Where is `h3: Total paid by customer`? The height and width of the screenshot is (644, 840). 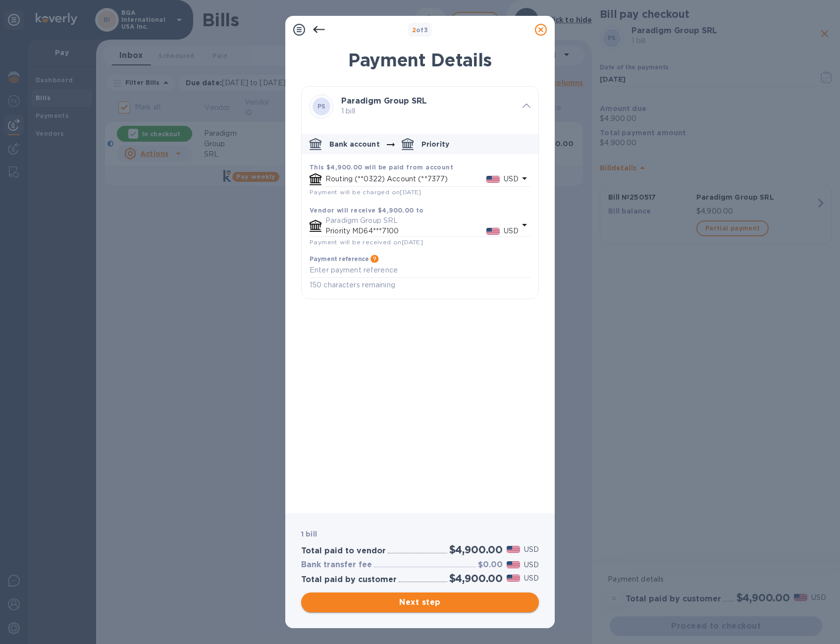
h3: Total paid by customer is located at coordinates (348, 580).